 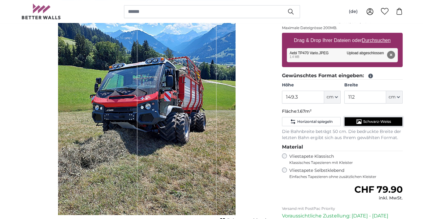 What do you see at coordinates (342, 40) in the screenshot?
I see `label: Drag & Drop Ihrer Dateien oder` at bounding box center [342, 40].